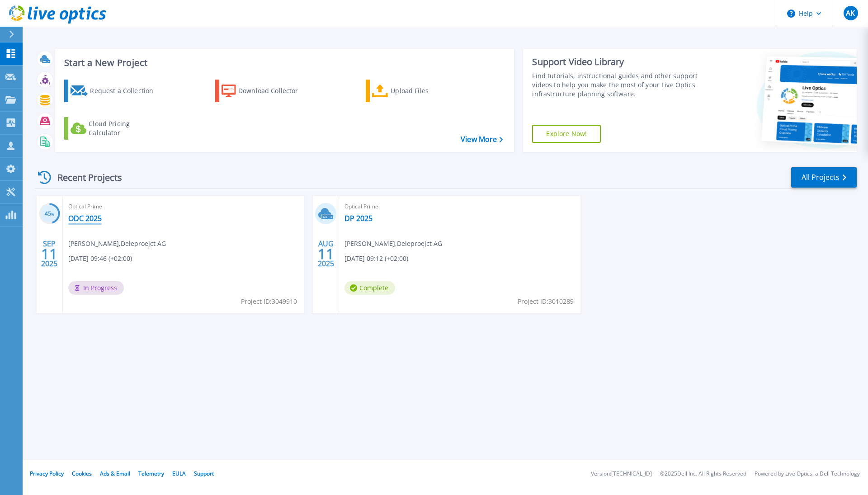 This screenshot has width=868, height=495. Describe the element at coordinates (807, 474) in the screenshot. I see `li: Powered by Live Optics, a Dell Technology` at that location.